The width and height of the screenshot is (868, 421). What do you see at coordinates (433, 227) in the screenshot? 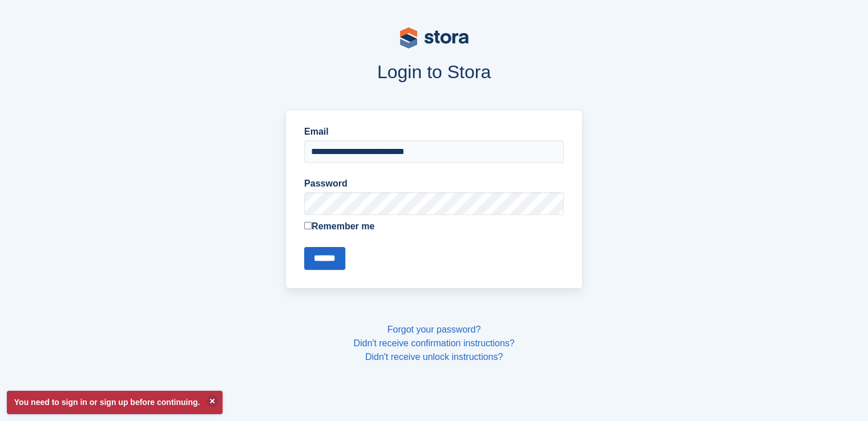
I see `label: Remember me` at bounding box center [433, 227].